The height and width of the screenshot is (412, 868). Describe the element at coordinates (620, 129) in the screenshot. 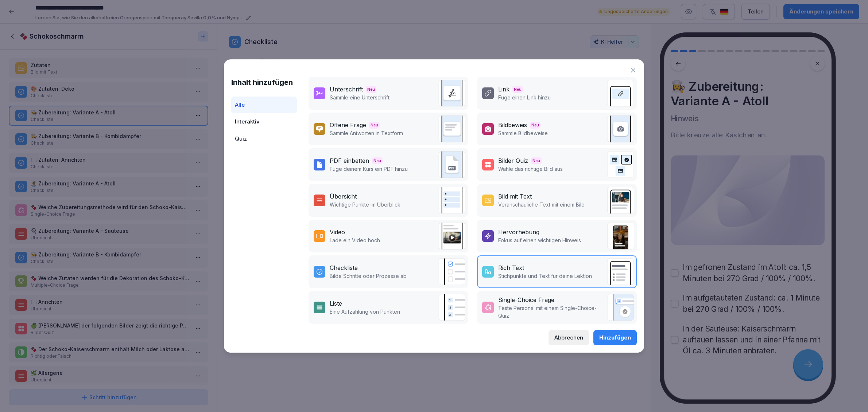

I see `img: image_upload.svg` at that location.